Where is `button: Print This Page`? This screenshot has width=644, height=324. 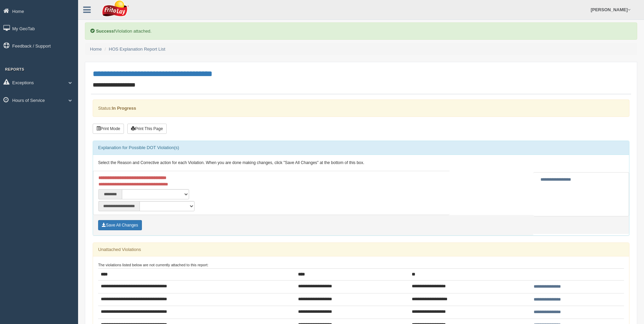
button: Print This Page is located at coordinates (147, 129).